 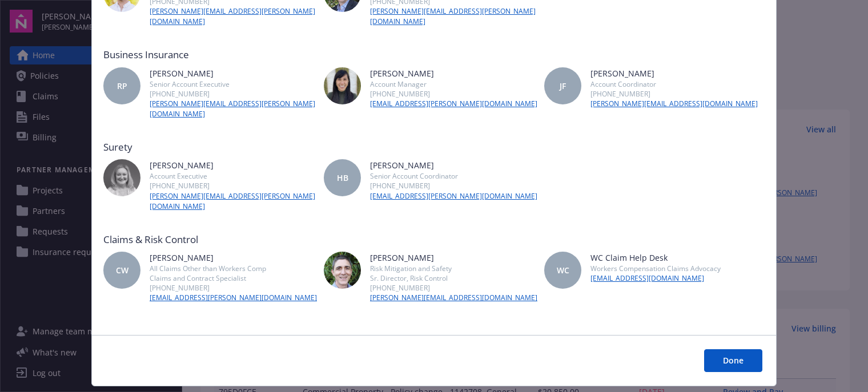 What do you see at coordinates (563, 85) in the screenshot?
I see `span: JF` at bounding box center [563, 85].